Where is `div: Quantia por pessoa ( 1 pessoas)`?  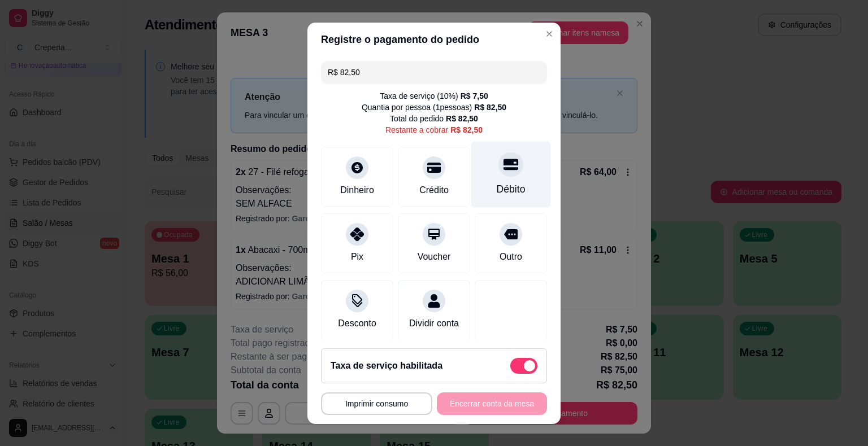 div: Quantia por pessoa ( 1 pessoas) is located at coordinates (434, 107).